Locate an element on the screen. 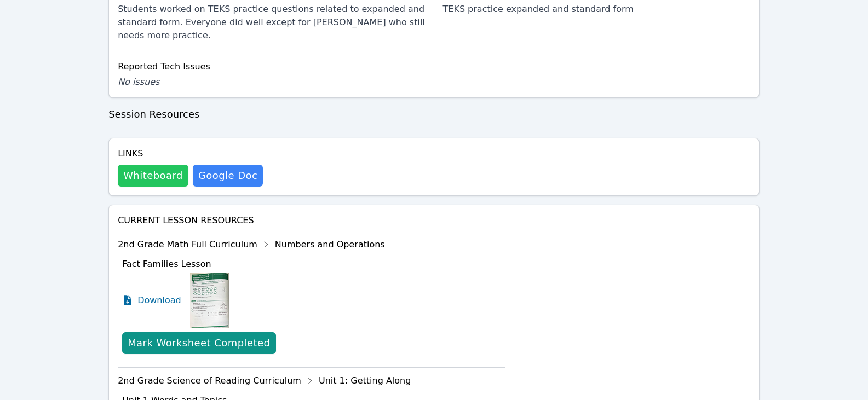  h3: Session Resources is located at coordinates (434, 114).